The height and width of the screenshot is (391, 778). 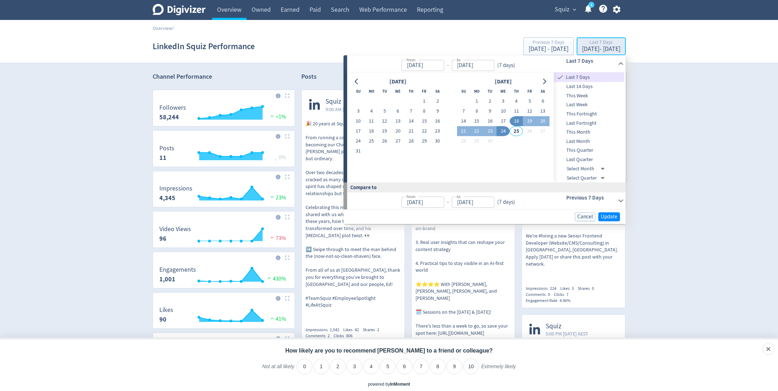 What do you see at coordinates (550, 300) in the screenshot?
I see `div: Engagement Rate` at bounding box center [550, 300].